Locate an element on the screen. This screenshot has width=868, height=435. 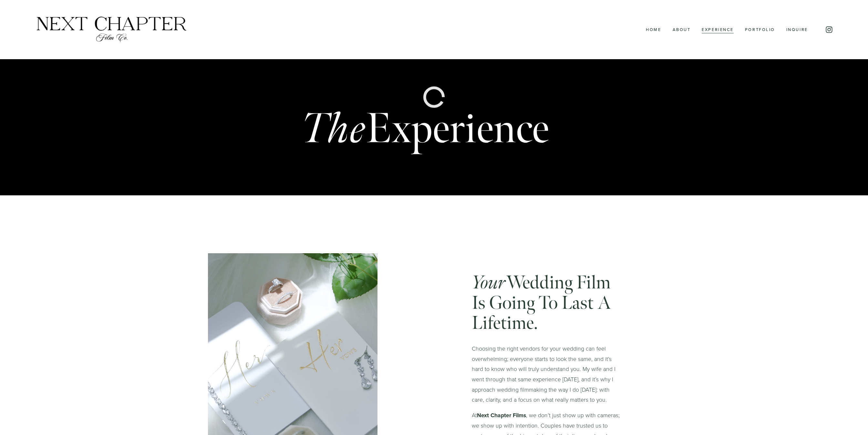
a: Home is located at coordinates (653, 30).